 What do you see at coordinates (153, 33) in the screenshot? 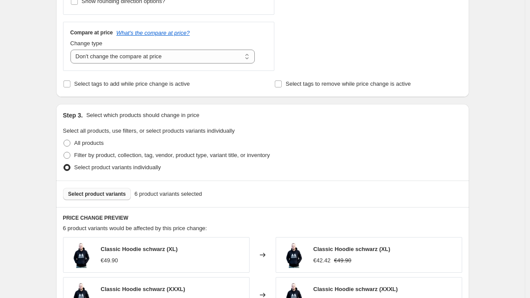
I see `button: What's the compare at price?` at bounding box center [153, 33].